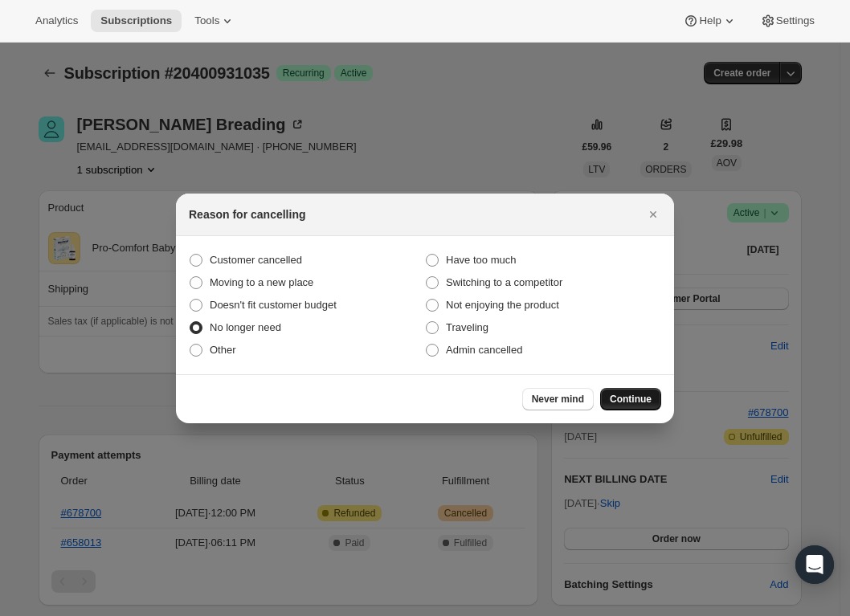  I want to click on button: Continue, so click(631, 399).